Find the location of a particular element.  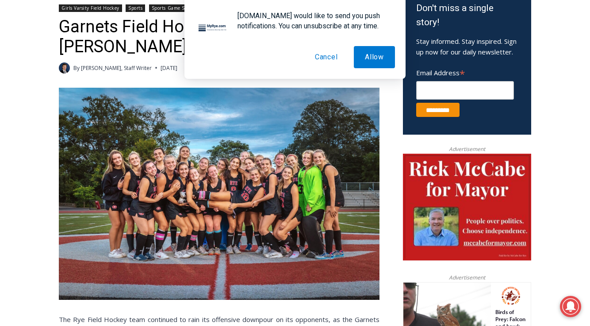

a: McCabe for Mayor is located at coordinates (467, 207).